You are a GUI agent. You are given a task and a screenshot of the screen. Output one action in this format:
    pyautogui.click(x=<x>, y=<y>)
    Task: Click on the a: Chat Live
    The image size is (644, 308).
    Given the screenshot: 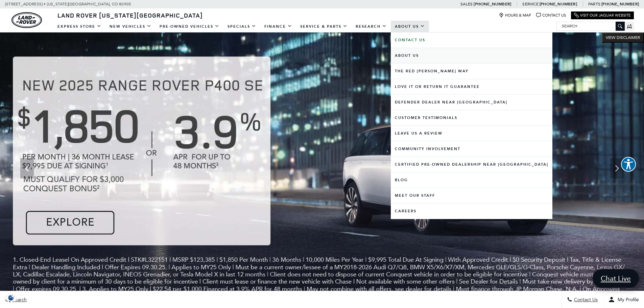 What is the action you would take?
    pyautogui.click(x=616, y=278)
    